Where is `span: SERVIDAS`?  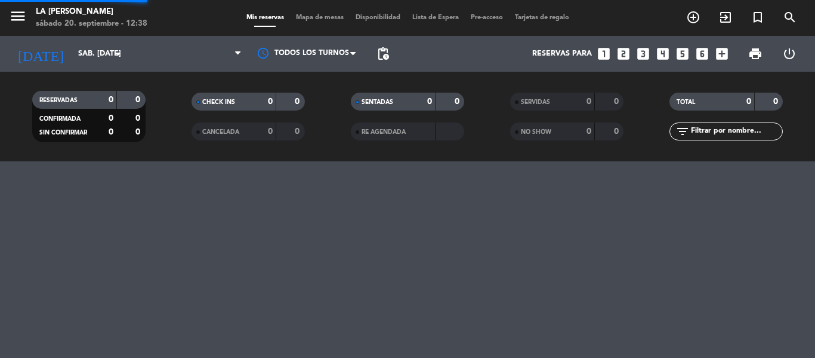 span: SERVIDAS is located at coordinates (535, 102).